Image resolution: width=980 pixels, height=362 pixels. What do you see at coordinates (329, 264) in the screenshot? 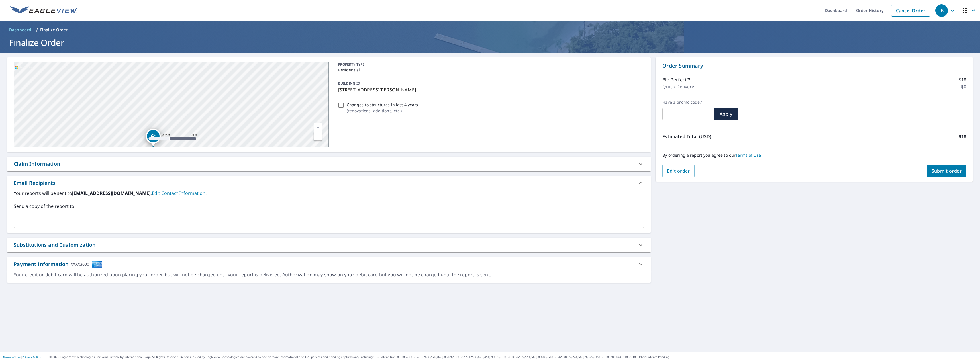
I see `div: Payment InformationXXXX3000cardImage` at bounding box center [329, 264].